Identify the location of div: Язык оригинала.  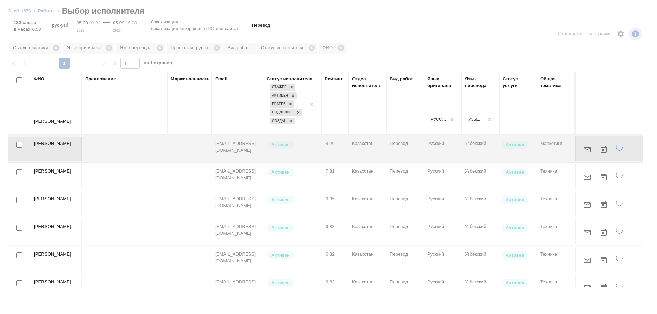
(443, 82).